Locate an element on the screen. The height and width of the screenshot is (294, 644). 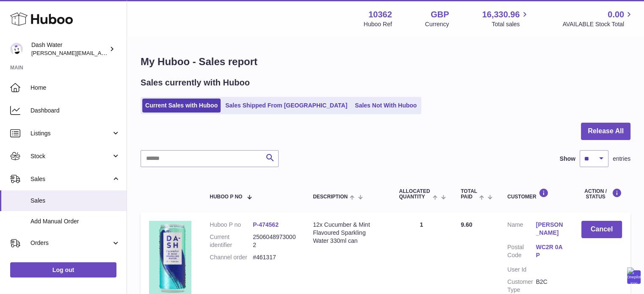
span: Listings is located at coordinates (71, 133).